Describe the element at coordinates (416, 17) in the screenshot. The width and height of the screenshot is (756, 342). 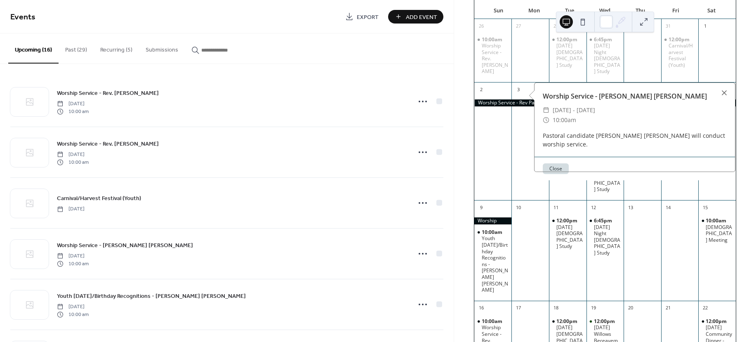
I see `a: Add Event` at that location.